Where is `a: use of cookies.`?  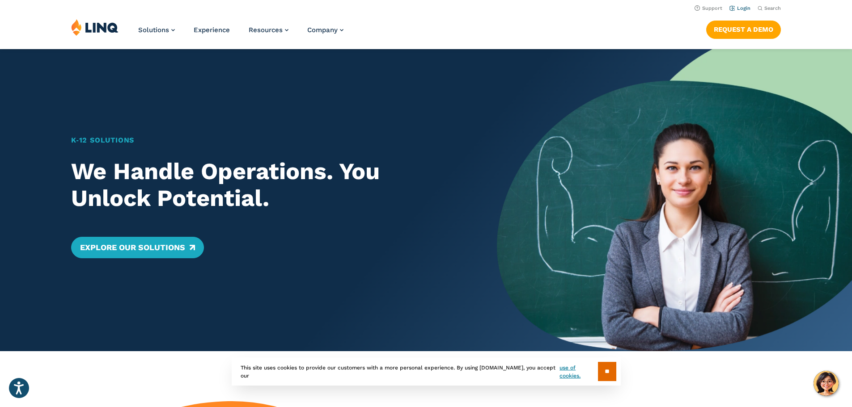
a: use of cookies. is located at coordinates (578, 372).